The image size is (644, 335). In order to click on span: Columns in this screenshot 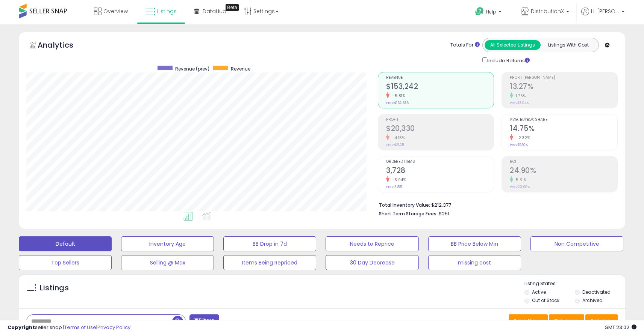, I will do `click(565, 321)`.